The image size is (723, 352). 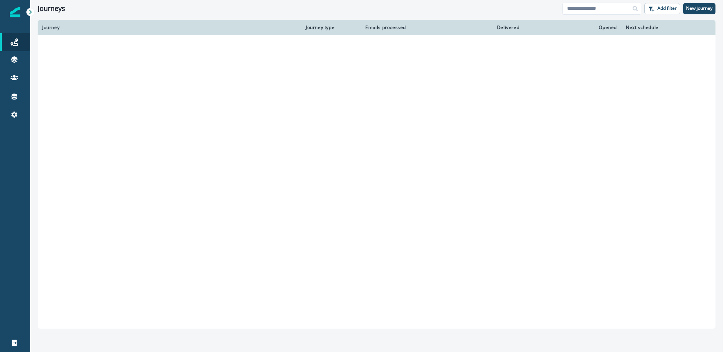 I want to click on p: Add filter, so click(x=667, y=8).